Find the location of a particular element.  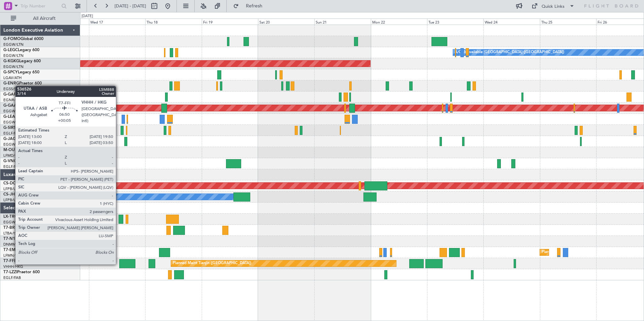

a: LX-TROLegacy 650 is located at coordinates (21, 217).